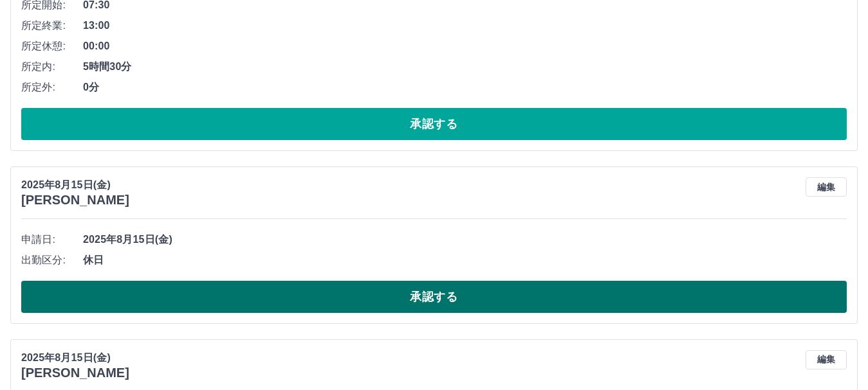 The height and width of the screenshot is (390, 868). Describe the element at coordinates (52, 87) in the screenshot. I see `span: 所定外:` at that location.